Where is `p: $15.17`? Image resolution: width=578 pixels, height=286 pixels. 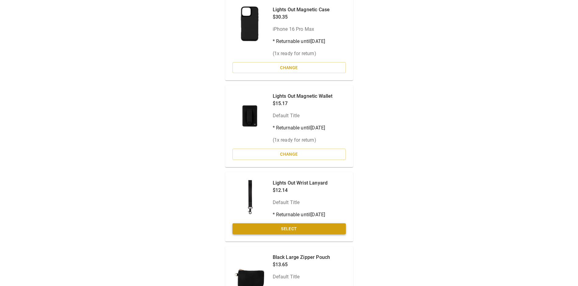 p: $15.17 is located at coordinates (303, 104).